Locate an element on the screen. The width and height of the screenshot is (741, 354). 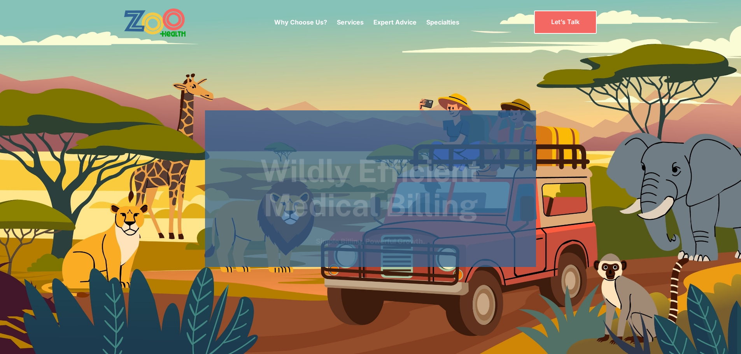
strong: Simple Billing. Powerful Growth. is located at coordinates (370, 241).